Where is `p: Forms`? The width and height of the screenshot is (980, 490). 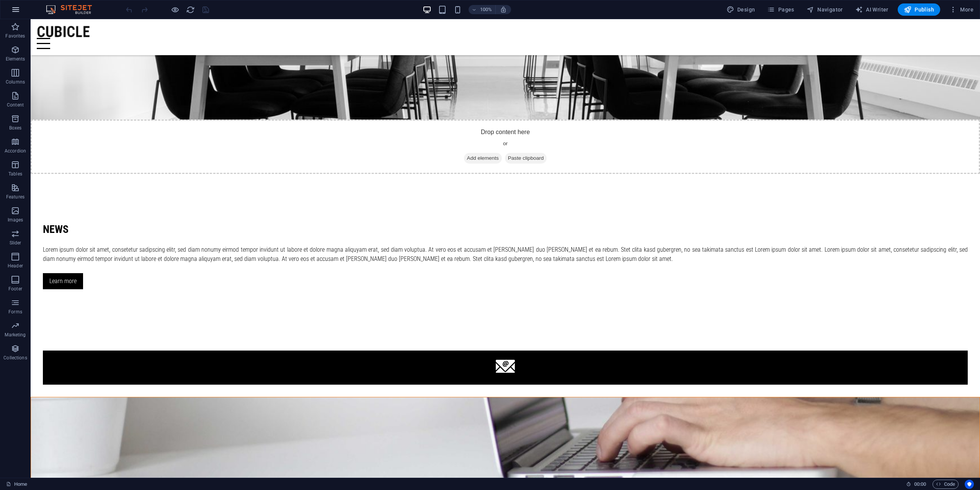
p: Forms is located at coordinates (15, 312).